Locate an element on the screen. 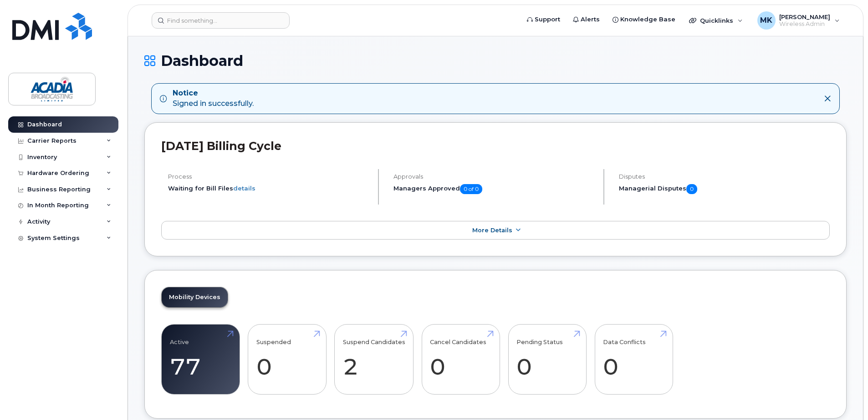 The height and width of the screenshot is (420, 868). a: Data Conflicts 0 is located at coordinates (633, 360).